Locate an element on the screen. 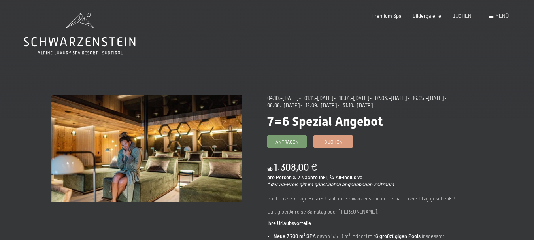 The width and height of the screenshot is (534, 240). strong: 6 großzügigen Pools is located at coordinates (398, 236).